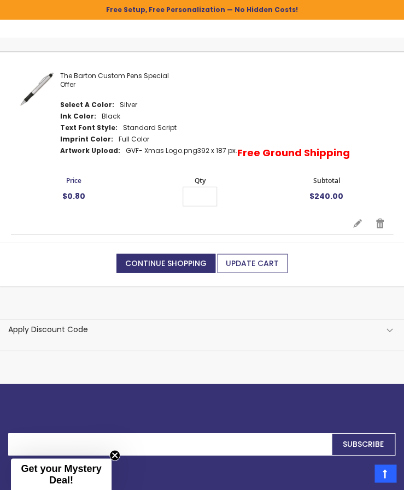 This screenshot has width=404, height=490. What do you see at coordinates (150, 127) in the screenshot?
I see `dd: Standard Script` at bounding box center [150, 127].